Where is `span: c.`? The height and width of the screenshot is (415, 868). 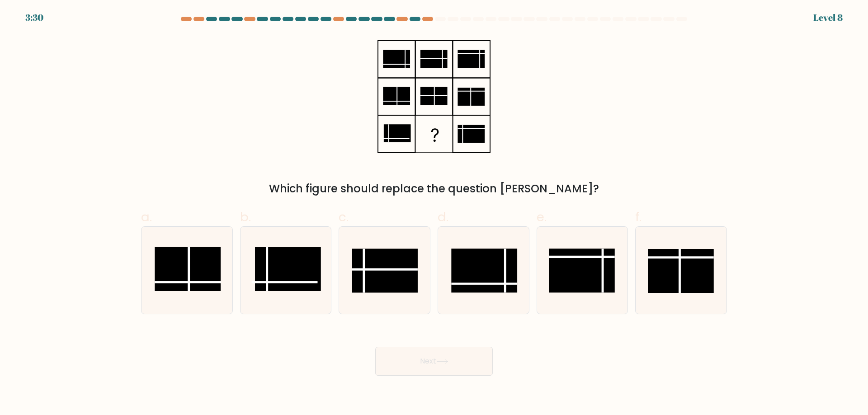
span: c. is located at coordinates (344, 217).